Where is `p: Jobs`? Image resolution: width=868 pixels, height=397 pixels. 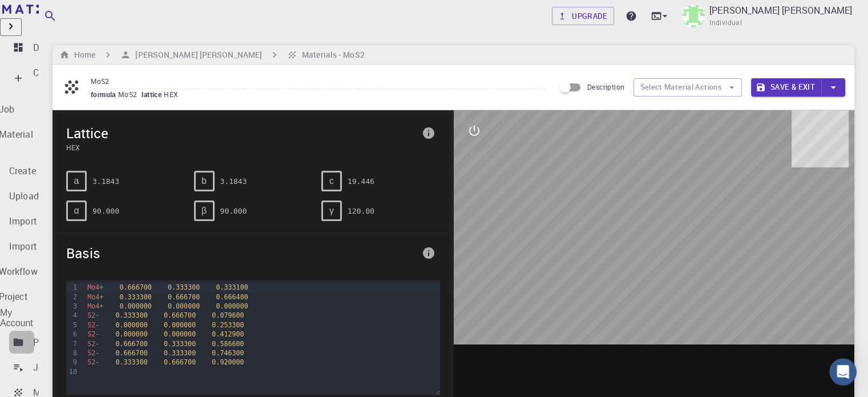 p: Jobs is located at coordinates (43, 367).